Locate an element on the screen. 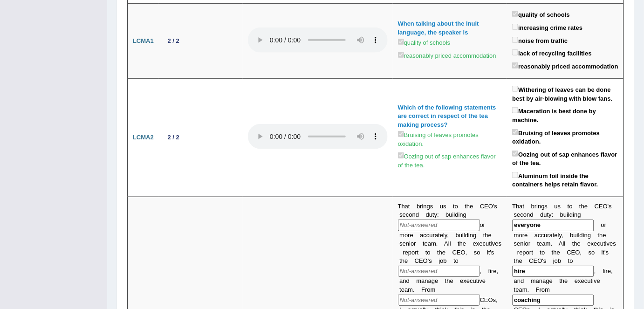  b: v is located at coordinates (608, 243).